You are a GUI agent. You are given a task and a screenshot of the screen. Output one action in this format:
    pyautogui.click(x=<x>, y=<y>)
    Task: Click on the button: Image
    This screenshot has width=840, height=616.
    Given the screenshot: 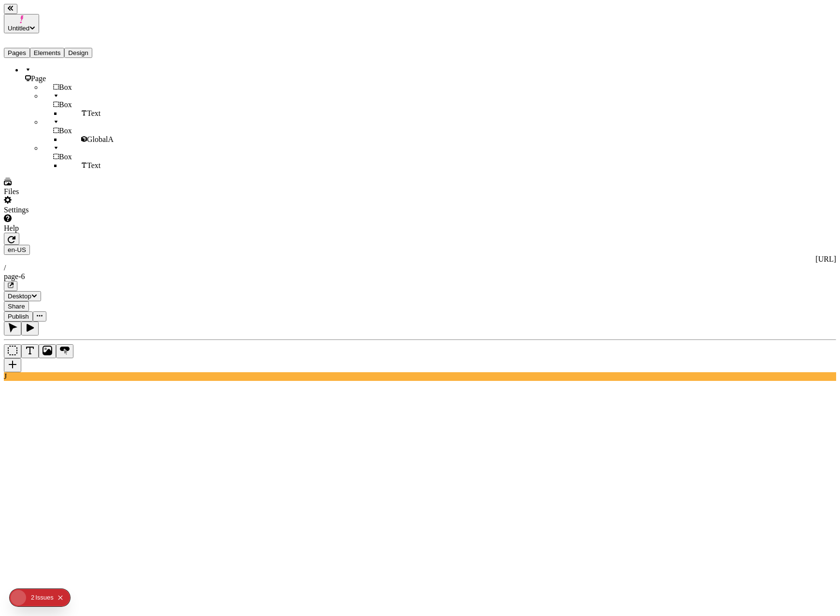 What is the action you would take?
    pyautogui.click(x=47, y=351)
    